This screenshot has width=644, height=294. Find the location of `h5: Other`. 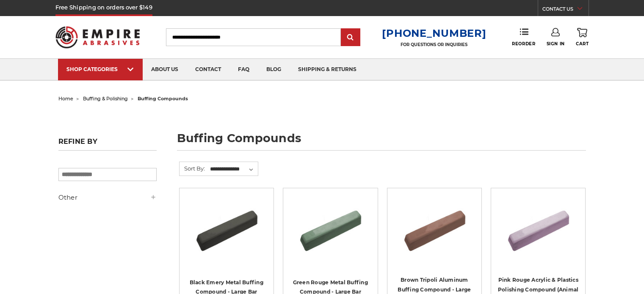

h5: Other is located at coordinates (107, 197).